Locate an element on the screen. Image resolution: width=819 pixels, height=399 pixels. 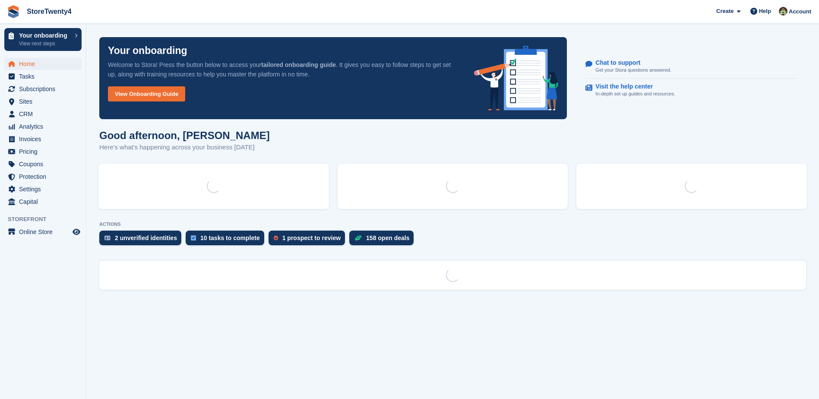
span: Storefront is located at coordinates (47, 219).